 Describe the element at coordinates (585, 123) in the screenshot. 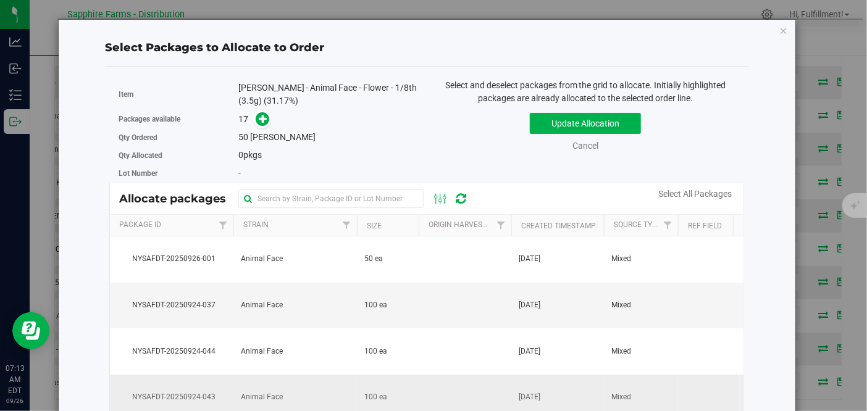

I see `button: Update Allocation` at that location.